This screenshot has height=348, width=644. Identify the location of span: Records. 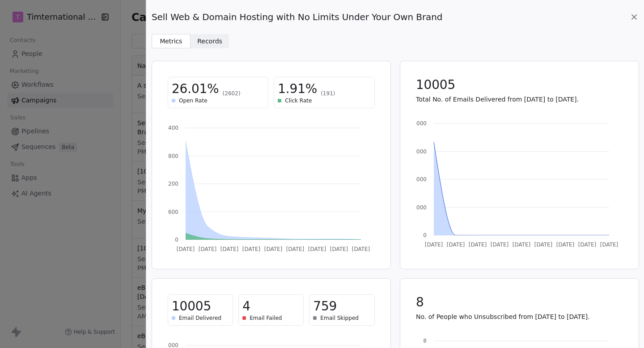
(210, 41).